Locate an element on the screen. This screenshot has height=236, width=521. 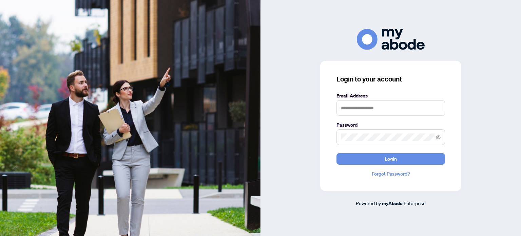
span: Login is located at coordinates (391, 159).